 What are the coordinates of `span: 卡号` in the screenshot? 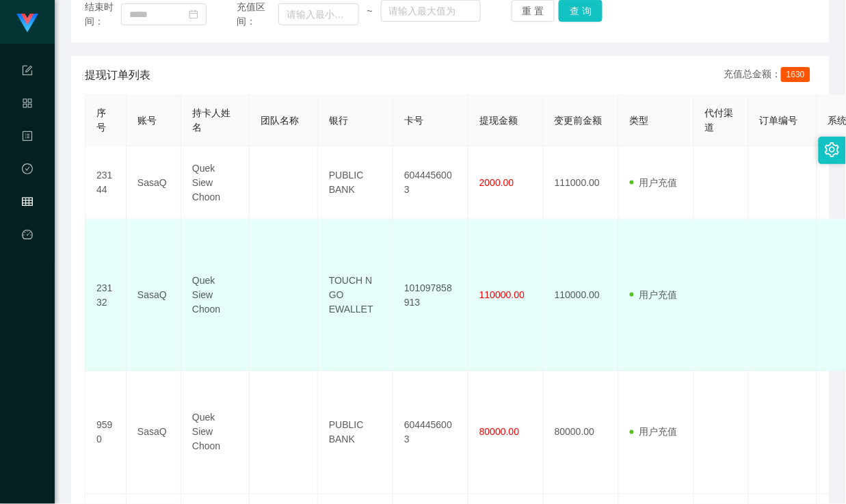 It's located at (414, 120).